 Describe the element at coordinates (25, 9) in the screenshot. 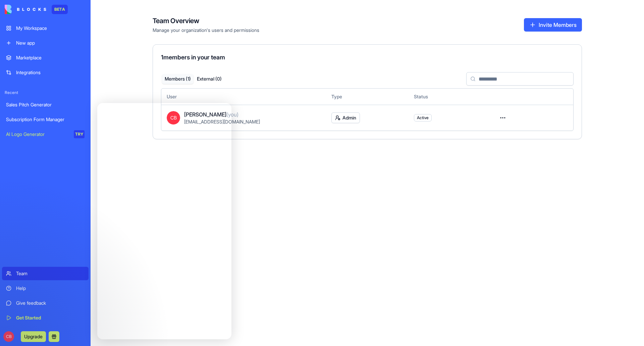

I see `img: logo` at that location.